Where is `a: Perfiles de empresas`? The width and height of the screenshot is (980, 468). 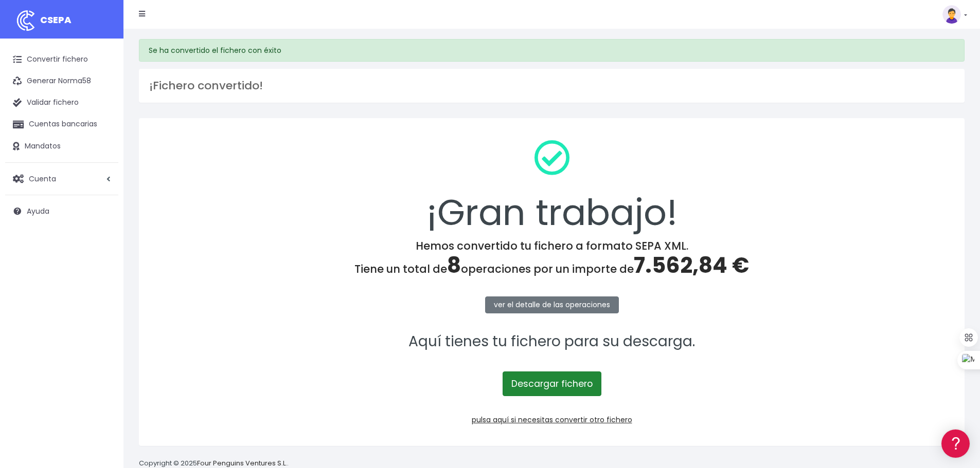
a: Perfiles de empresas is located at coordinates (103, 185).